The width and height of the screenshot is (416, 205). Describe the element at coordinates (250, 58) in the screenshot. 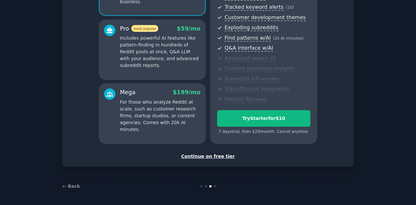

I see `span: Advanced search UI` at that location.